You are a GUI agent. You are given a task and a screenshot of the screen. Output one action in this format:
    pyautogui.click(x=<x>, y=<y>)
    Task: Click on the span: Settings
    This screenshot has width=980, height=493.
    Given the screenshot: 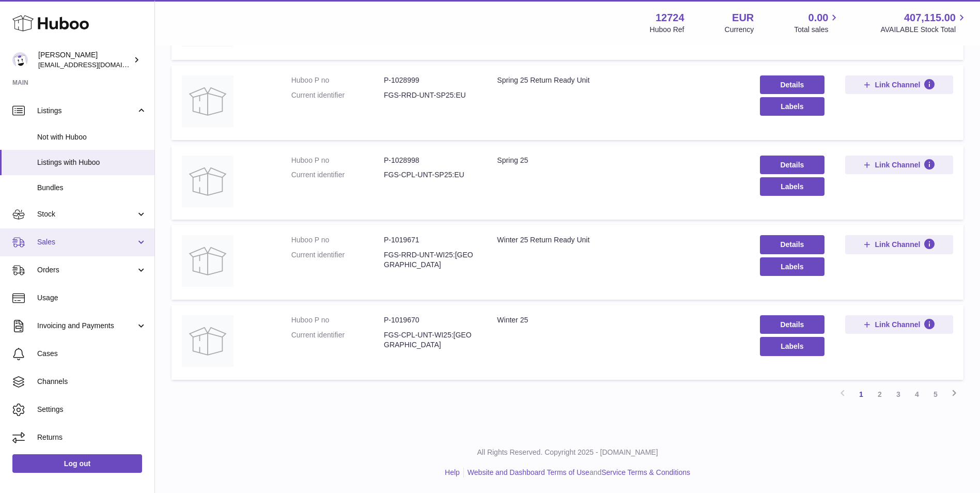 What is the action you would take?
    pyautogui.click(x=92, y=409)
    